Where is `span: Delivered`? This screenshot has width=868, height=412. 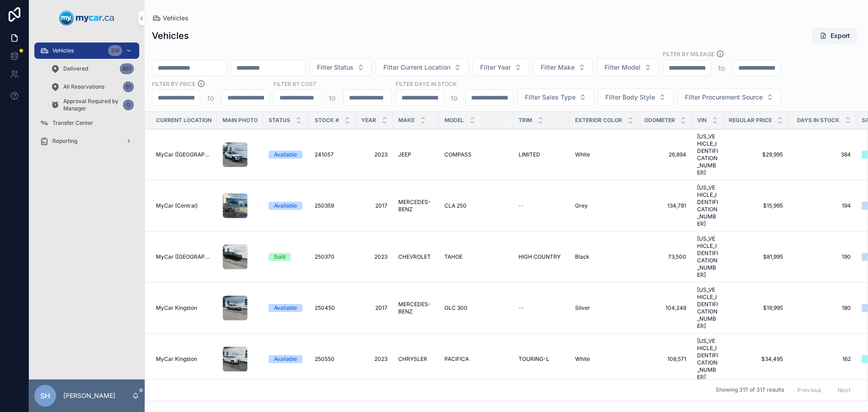
span: Delivered is located at coordinates (75, 68).